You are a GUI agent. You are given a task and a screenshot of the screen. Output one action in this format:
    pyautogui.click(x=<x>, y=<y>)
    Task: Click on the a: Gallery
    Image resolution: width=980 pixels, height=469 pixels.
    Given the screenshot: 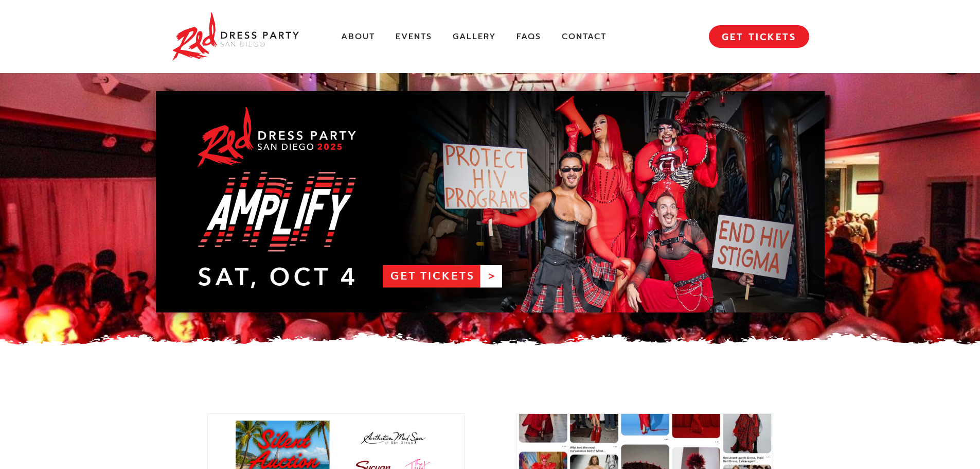 What is the action you would take?
    pyautogui.click(x=475, y=36)
    